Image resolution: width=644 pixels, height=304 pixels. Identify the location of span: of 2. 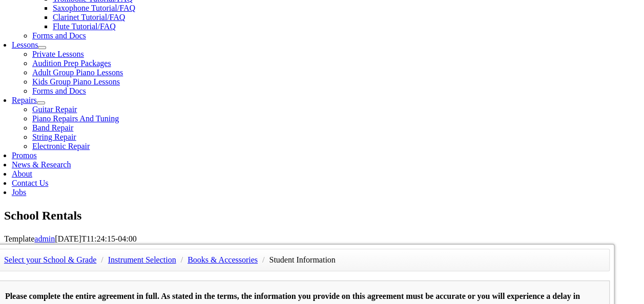
(121, 8).